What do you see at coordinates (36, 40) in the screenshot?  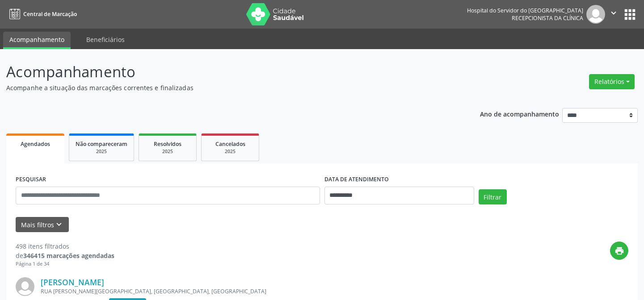 I see `a: Acompanhamento` at bounding box center [36, 40].